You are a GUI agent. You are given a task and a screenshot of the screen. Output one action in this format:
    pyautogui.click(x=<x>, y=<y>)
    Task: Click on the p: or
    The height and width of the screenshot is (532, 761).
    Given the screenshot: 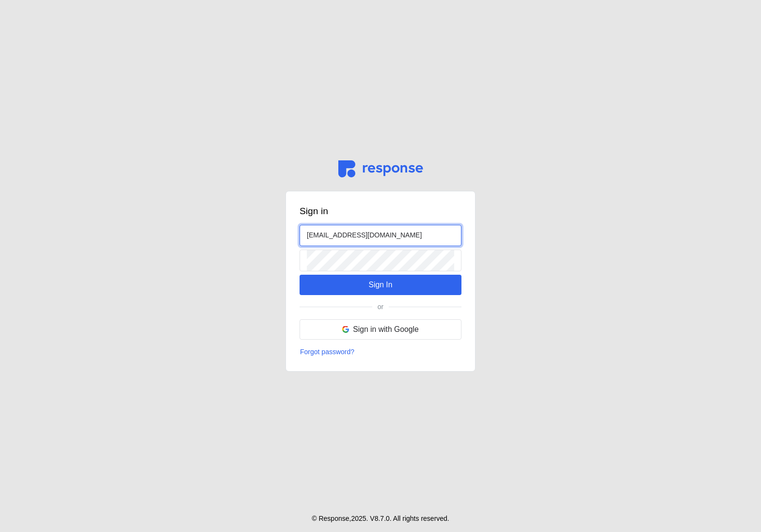 What is the action you would take?
    pyautogui.click(x=380, y=307)
    